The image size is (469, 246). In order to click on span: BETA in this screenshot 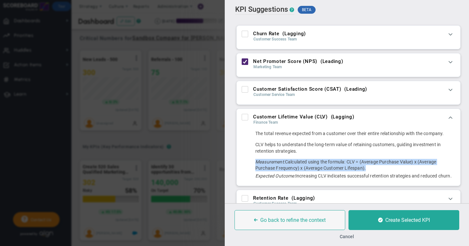, I will do `click(307, 10)`.